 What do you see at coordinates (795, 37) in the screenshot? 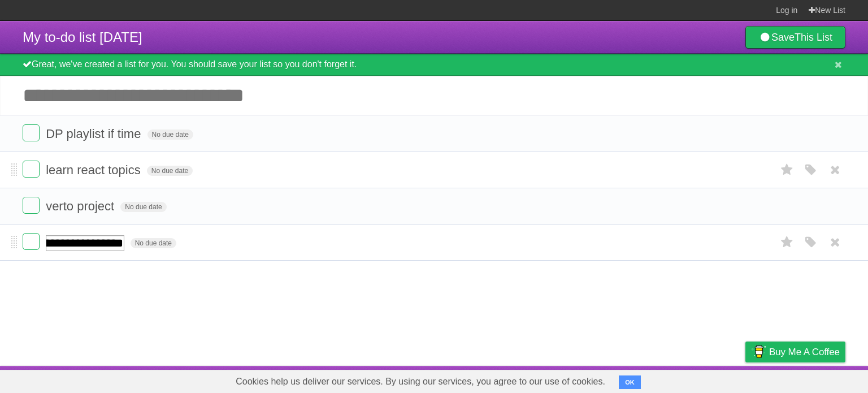
I see `a: SaveThis List` at bounding box center [795, 37].